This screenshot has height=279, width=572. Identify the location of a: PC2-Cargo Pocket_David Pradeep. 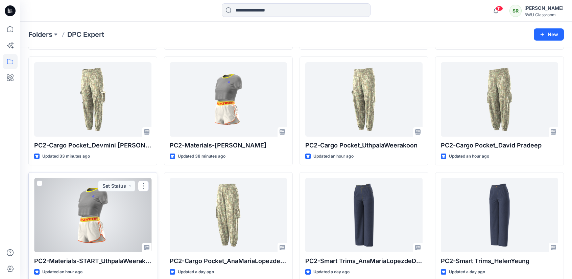
(500, 99).